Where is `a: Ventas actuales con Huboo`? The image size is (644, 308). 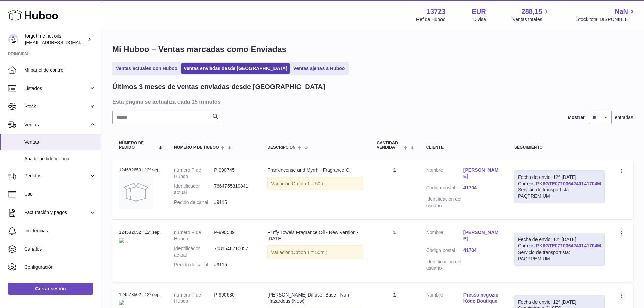
a: Ventas actuales con Huboo is located at coordinates (147, 68).